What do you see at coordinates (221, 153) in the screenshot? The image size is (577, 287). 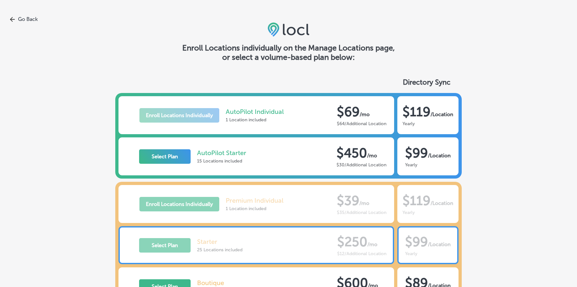 I see `p: AutoPilot Starter` at bounding box center [221, 153].